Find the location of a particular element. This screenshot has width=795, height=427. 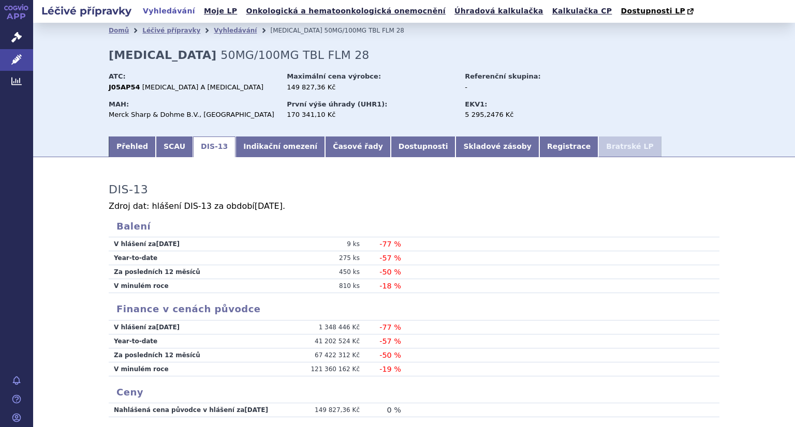

td: 149 827,36 Kč is located at coordinates (328, 410).